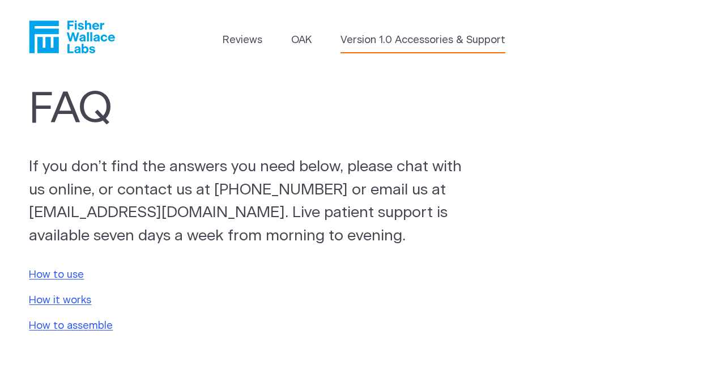 The height and width of the screenshot is (377, 728). What do you see at coordinates (422, 40) in the screenshot?
I see `a: Version 1.0 Accessories & Support` at bounding box center [422, 40].